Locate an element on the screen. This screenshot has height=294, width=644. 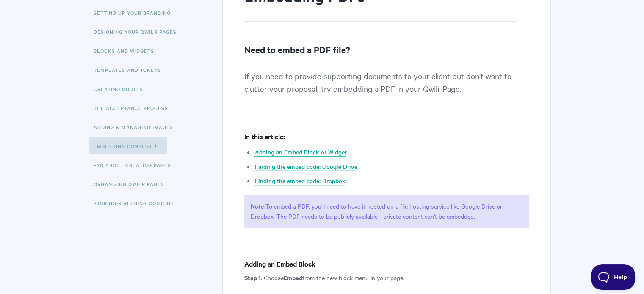
a: Creating Quotes is located at coordinates (121, 89).